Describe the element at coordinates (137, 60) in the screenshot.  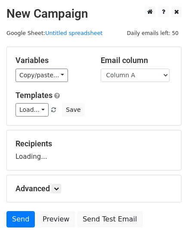
I see `h5: Email column` at that location.